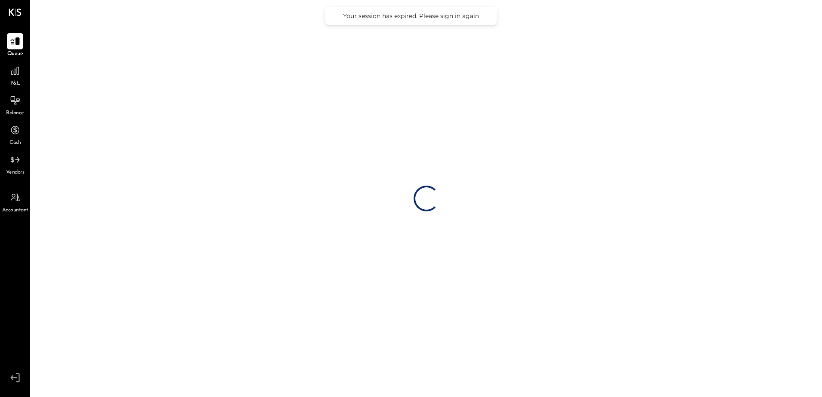 This screenshot has width=822, height=397. I want to click on span: Vendors, so click(15, 173).